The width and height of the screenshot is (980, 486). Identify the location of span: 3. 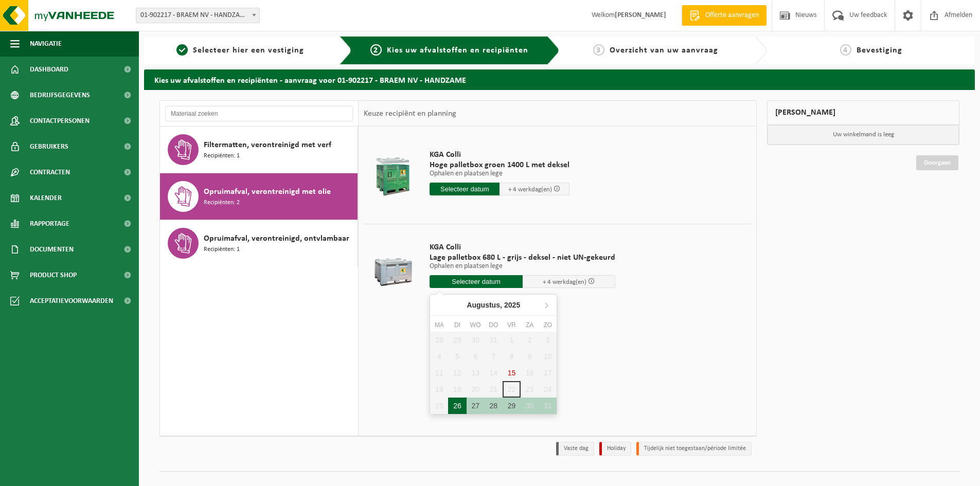
(599, 50).